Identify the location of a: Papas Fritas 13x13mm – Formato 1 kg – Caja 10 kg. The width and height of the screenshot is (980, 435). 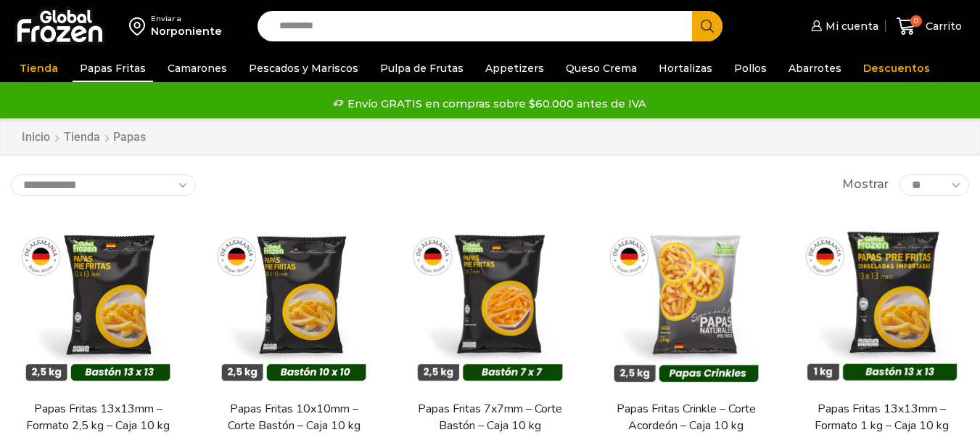
(882, 418).